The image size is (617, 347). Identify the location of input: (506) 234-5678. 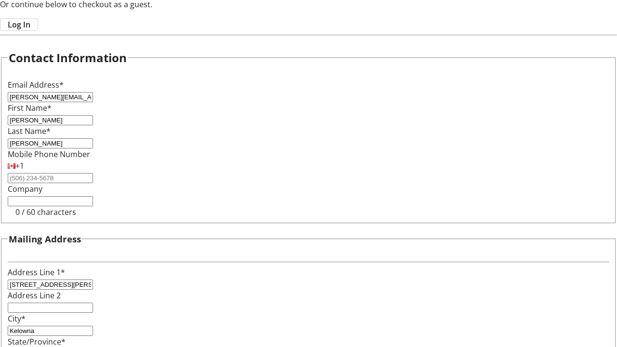
(50, 178).